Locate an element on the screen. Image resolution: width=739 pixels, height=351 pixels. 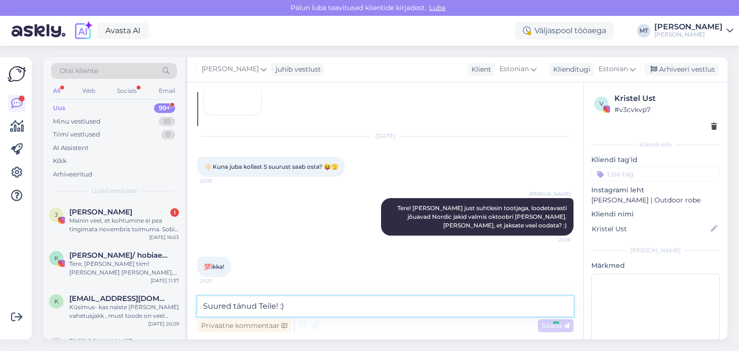
span: 👋🏻 Kuna juba kollast S suurust saab osta? 😝🫣 is located at coordinates (271, 166).